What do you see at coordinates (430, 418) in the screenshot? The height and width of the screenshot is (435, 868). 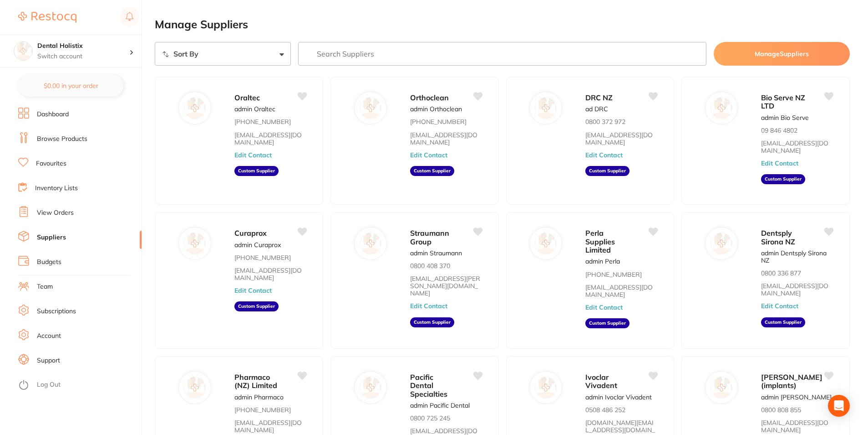 I see `p: 0800 725 245` at bounding box center [430, 418].